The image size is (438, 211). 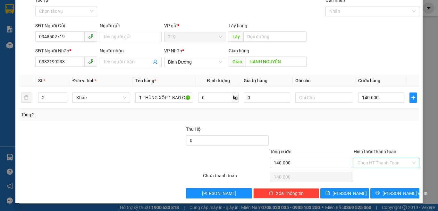 What do you see at coordinates (66, 26) in the screenshot?
I see `div: SĐT Người Gửi` at bounding box center [66, 26].